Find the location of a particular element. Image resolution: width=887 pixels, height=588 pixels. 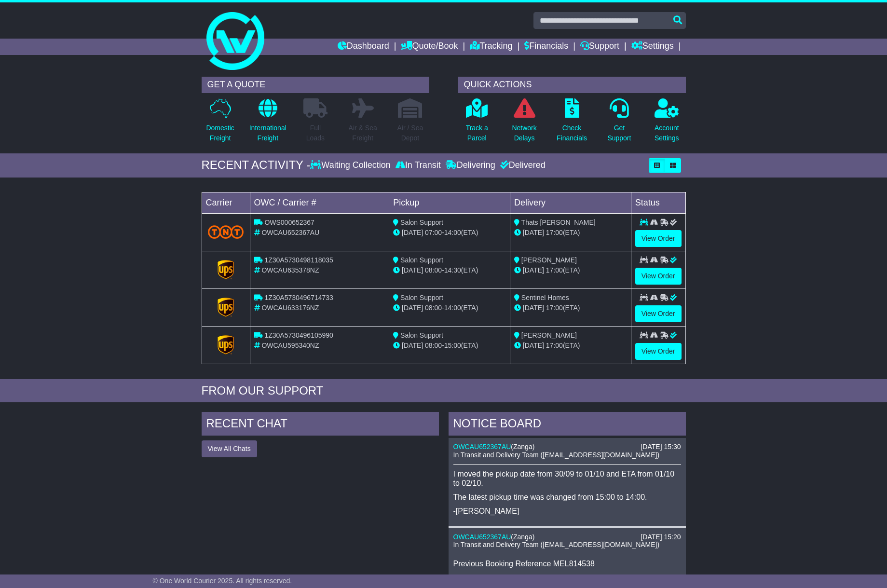

td: OWC / Carrier # is located at coordinates (319, 202).